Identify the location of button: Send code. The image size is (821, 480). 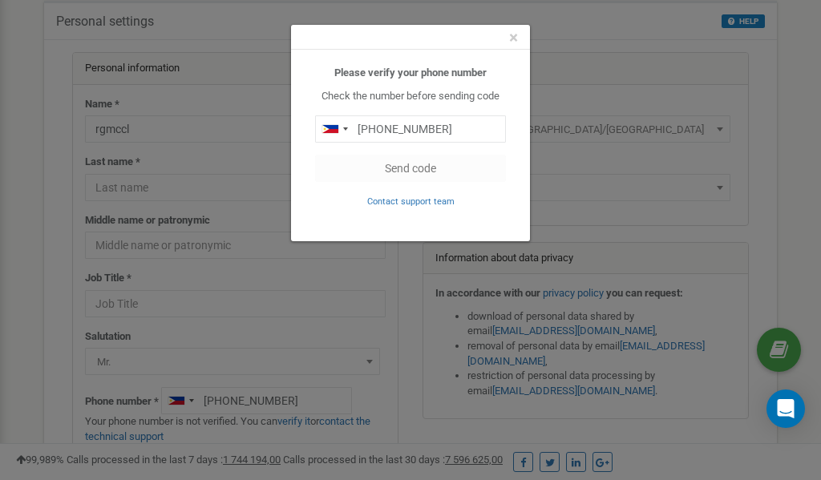
(411, 168).